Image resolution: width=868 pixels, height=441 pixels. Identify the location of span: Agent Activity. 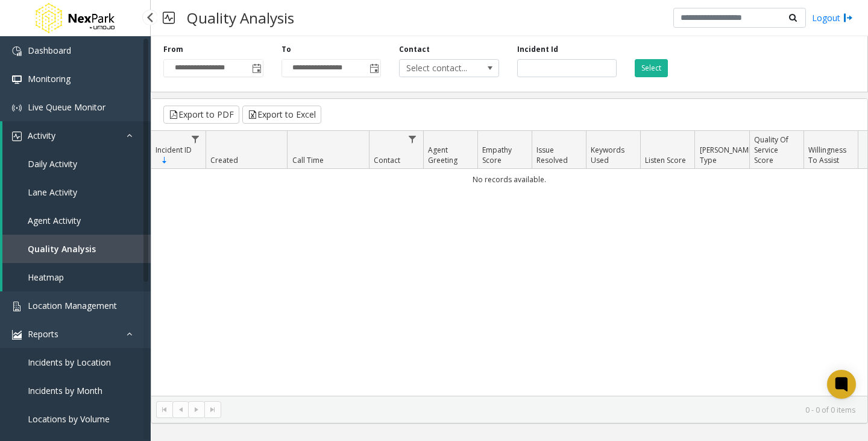
(54, 220).